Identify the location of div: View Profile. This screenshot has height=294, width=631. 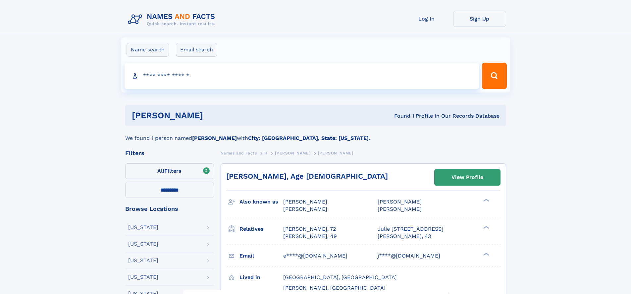
(467, 177).